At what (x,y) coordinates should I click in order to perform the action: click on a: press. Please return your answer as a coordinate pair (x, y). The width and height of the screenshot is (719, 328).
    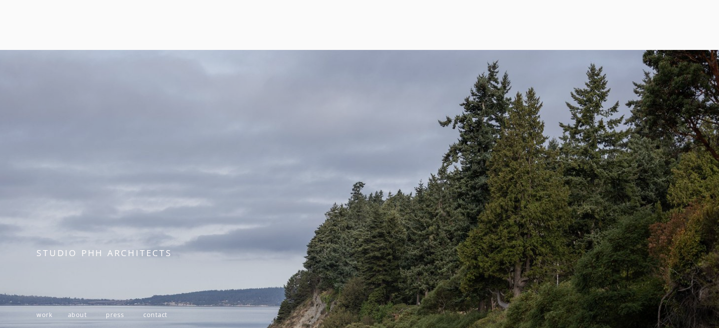
    Looking at the image, I should click on (115, 314).